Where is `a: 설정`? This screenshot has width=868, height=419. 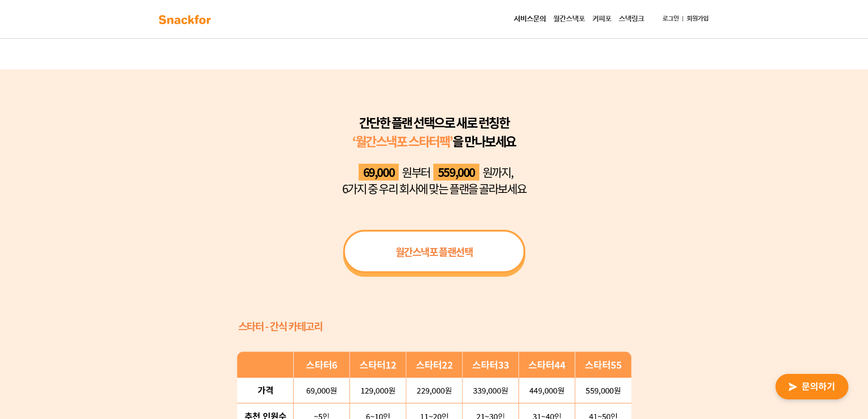 a: 설정 is located at coordinates (146, 300).